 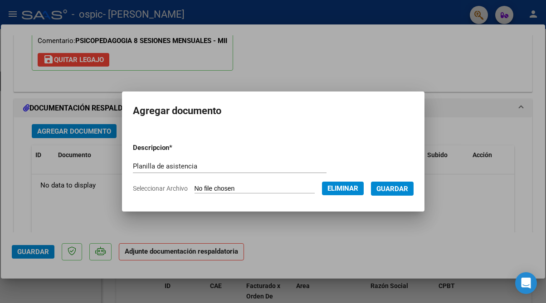 I want to click on span: Eliminar, so click(x=343, y=189).